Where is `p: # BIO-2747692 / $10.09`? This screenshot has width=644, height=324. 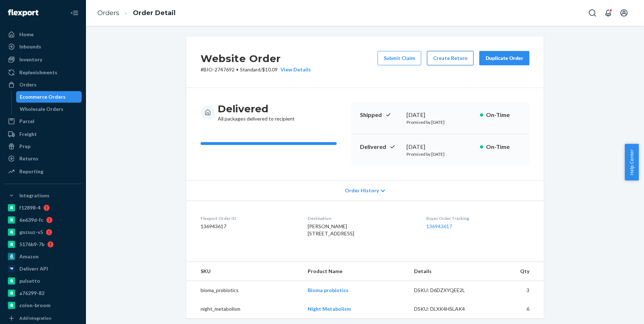
p: # BIO-2747692 / $10.09 is located at coordinates (256, 70).